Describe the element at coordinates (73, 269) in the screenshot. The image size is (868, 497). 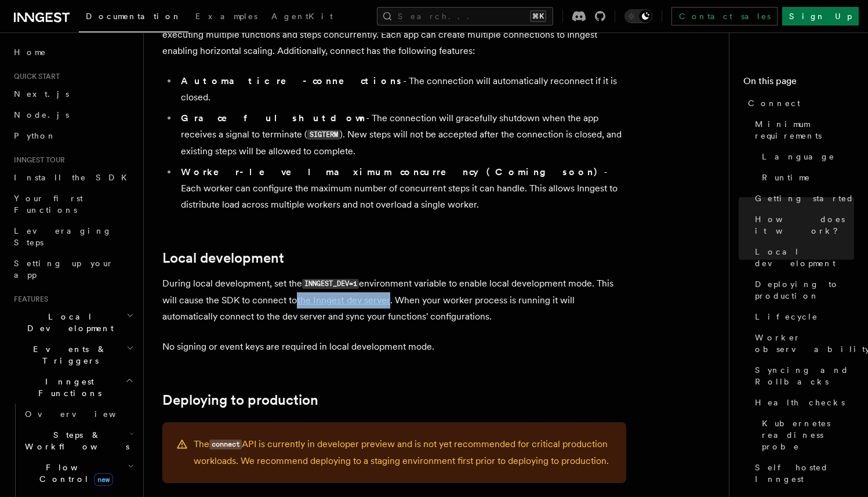
I see `a: Setting up your app` at that location.